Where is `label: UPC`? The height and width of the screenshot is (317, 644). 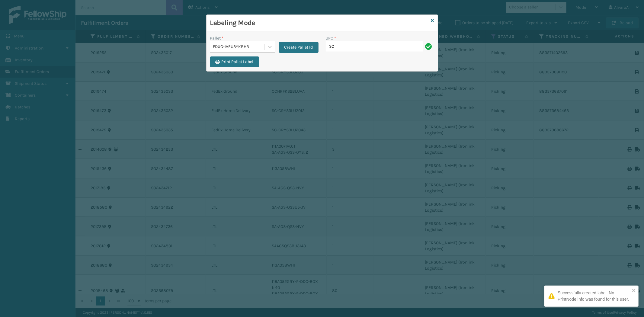 label: UPC is located at coordinates (331, 38).